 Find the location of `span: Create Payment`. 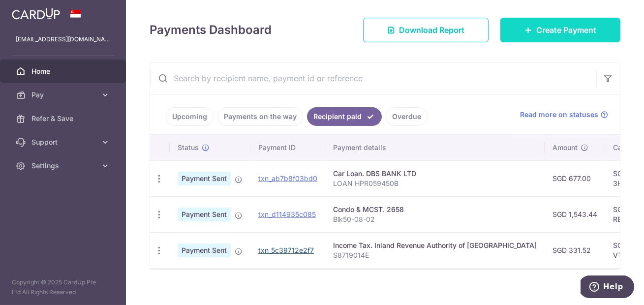

span: Create Payment is located at coordinates (566, 30).